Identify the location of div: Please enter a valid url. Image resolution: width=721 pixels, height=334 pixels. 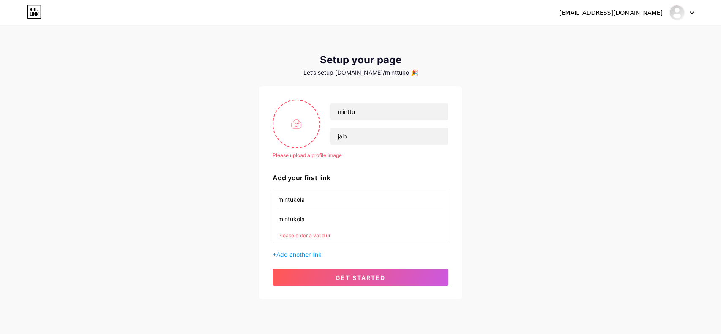
(360, 236).